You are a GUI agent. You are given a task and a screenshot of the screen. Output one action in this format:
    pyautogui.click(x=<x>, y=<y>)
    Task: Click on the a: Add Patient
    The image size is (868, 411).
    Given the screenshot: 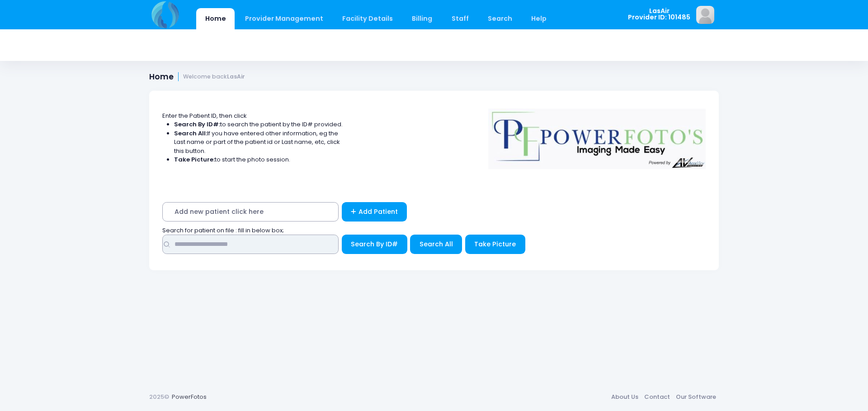 What is the action you would take?
    pyautogui.click(x=374, y=212)
    